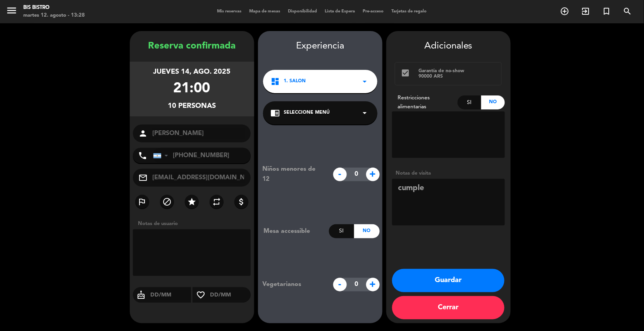 The height and width of the screenshot is (331, 644). I want to click on i: favorite_border, so click(201, 295).